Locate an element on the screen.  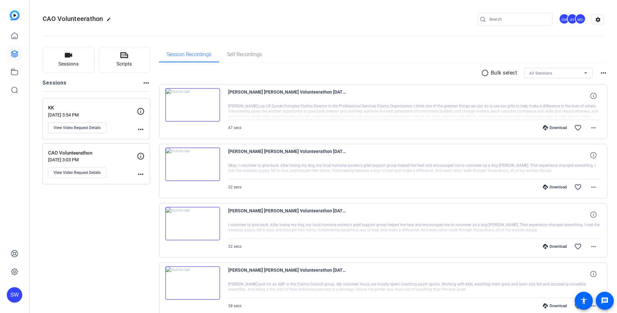
p: Bulk select is located at coordinates (504, 73).